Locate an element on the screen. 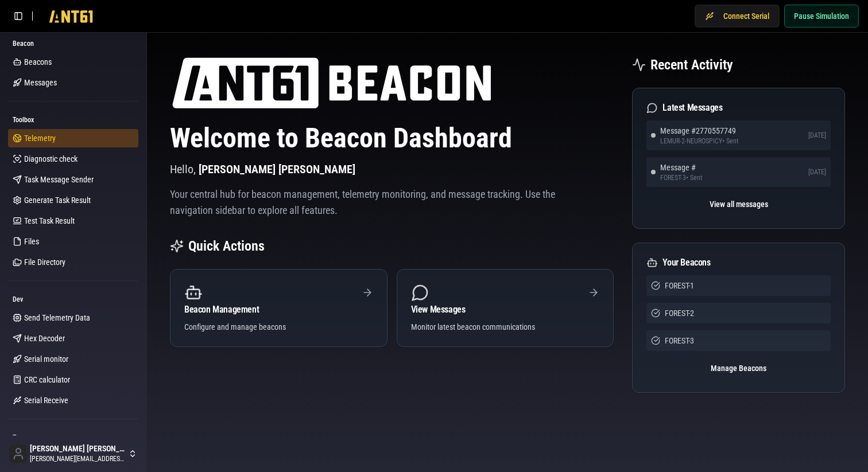  a: CRC calculator is located at coordinates (73, 379).